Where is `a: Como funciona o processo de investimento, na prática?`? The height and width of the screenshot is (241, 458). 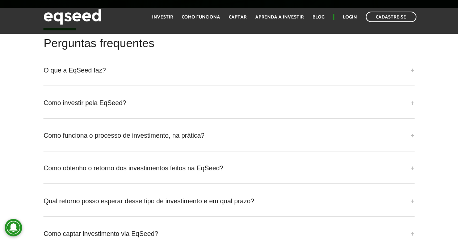 a: Como funciona o processo de investimento, na prática? is located at coordinates (229, 136).